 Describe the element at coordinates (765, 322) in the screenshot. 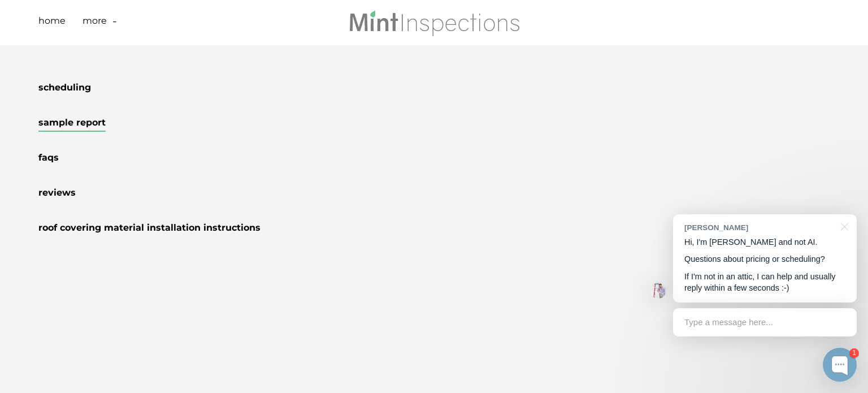

I see `div: Type a message here...` at that location.